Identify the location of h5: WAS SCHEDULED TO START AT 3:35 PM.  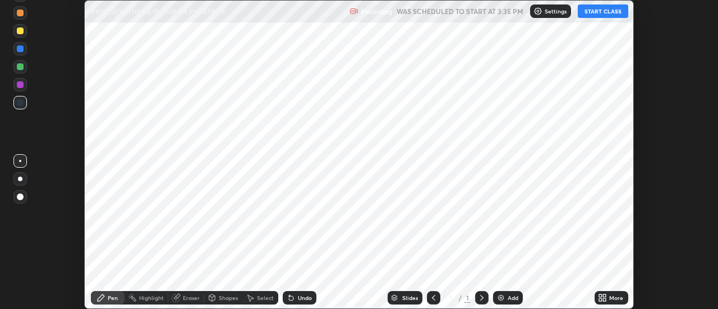
(460, 11).